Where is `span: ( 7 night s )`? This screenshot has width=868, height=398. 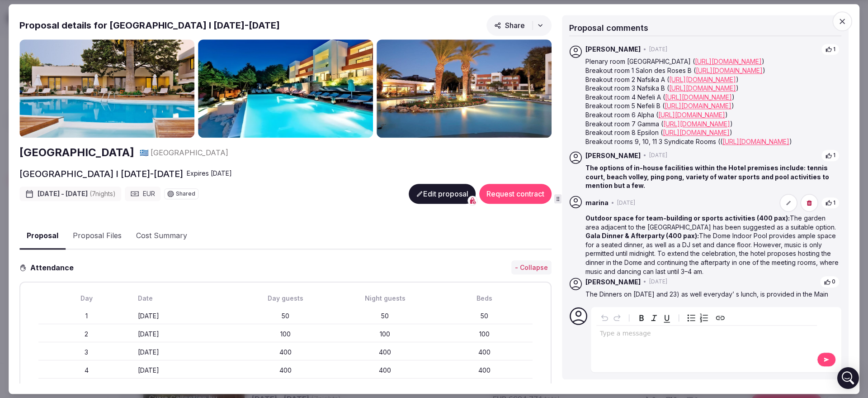 span: ( 7 night s ) is located at coordinates (103, 193).